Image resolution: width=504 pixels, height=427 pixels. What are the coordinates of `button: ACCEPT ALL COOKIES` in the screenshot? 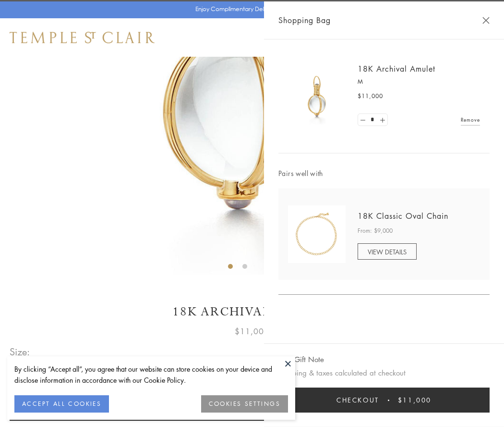 It's located at (61, 404).